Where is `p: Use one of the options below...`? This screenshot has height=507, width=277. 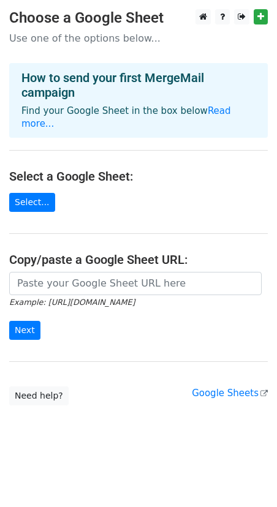
p: Use one of the options below... is located at coordinates (139, 38).